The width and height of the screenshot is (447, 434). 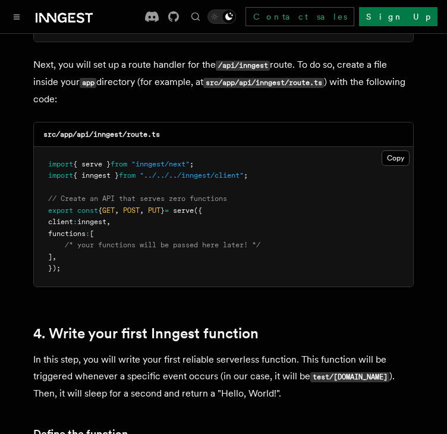 I want to click on span: { serve }, so click(x=92, y=164).